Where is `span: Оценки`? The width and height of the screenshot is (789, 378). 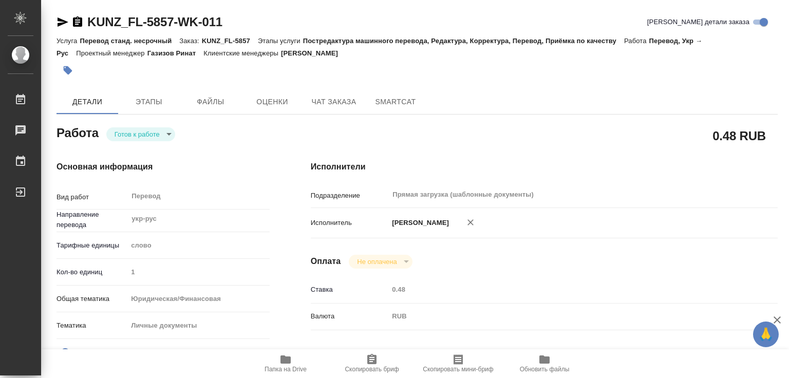 span: Оценки is located at coordinates (272, 102).